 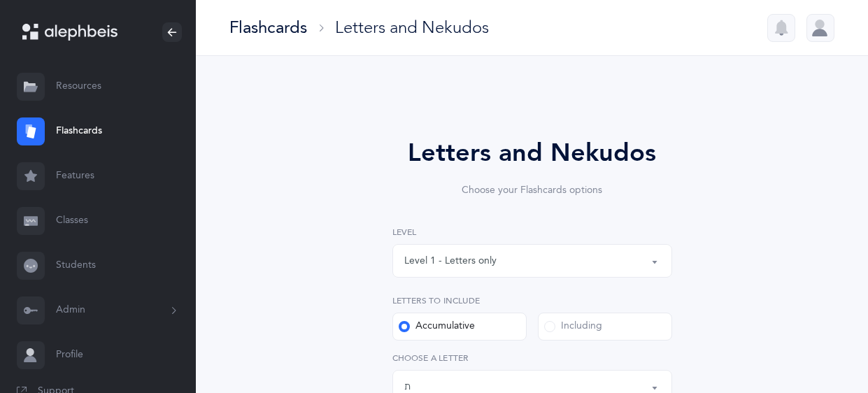 What do you see at coordinates (533, 358) in the screenshot?
I see `label: Choose a letter` at bounding box center [533, 358].